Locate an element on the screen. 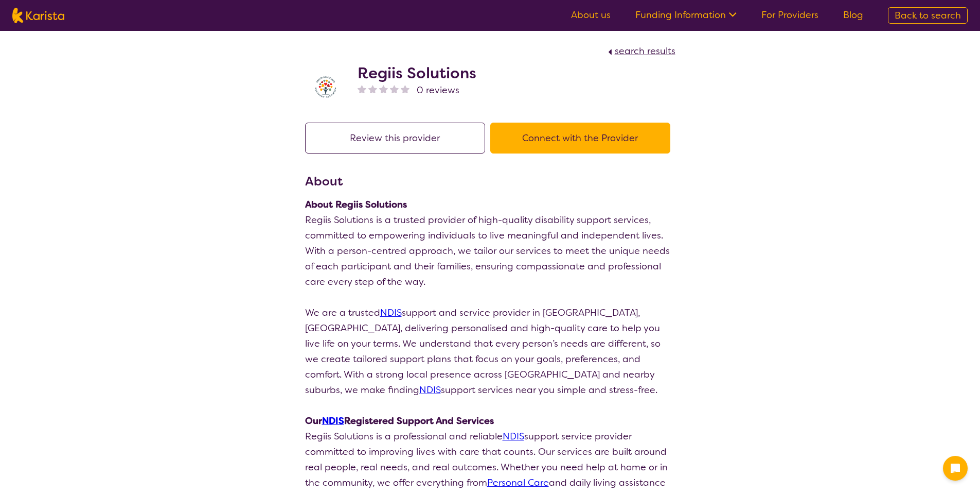  span: 0 reviews is located at coordinates (438, 91).